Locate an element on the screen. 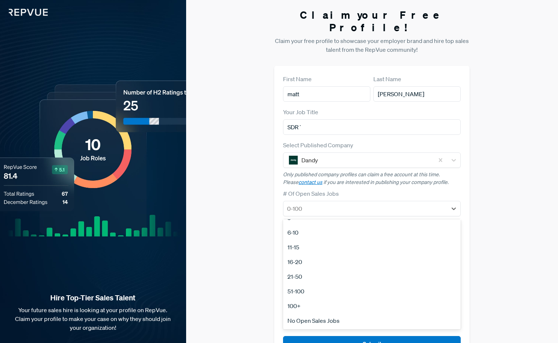  p: Your future sales hire is looking at your profile on RepVue. Claim your profile to make your case... is located at coordinates (93, 319).